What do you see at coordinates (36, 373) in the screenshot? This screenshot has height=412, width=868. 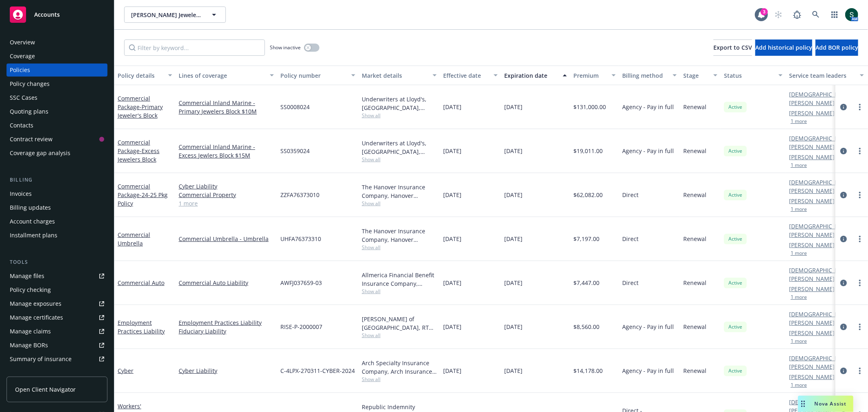 I see `div: Policy AI ingestions` at bounding box center [36, 373].